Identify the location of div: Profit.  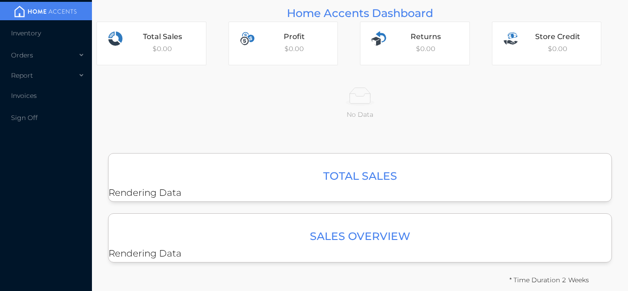
(294, 37).